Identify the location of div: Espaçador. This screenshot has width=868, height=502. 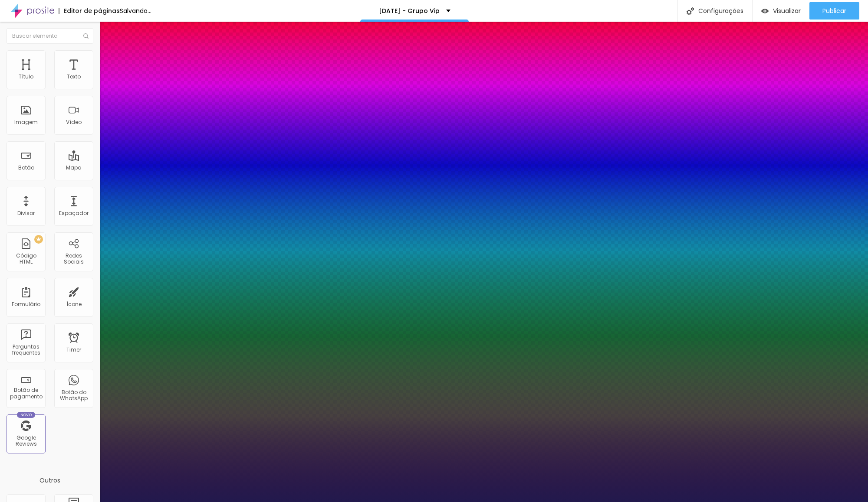
(73, 213).